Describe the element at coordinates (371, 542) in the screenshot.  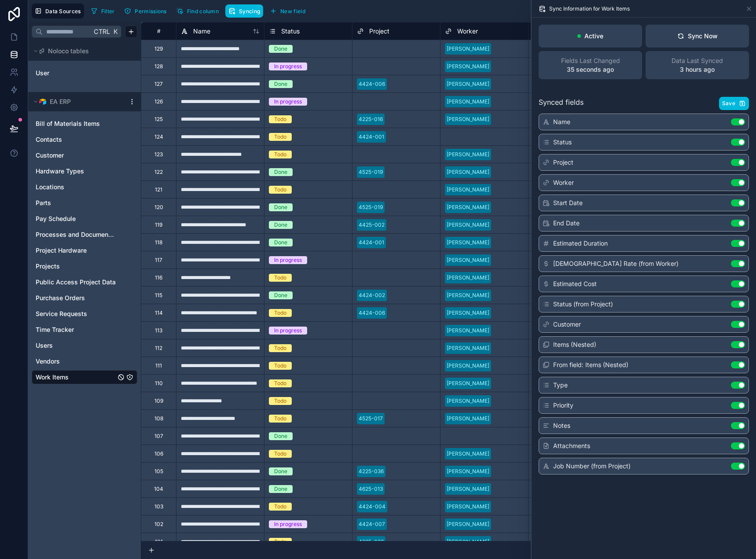
I see `div: 4225-036` at that location.